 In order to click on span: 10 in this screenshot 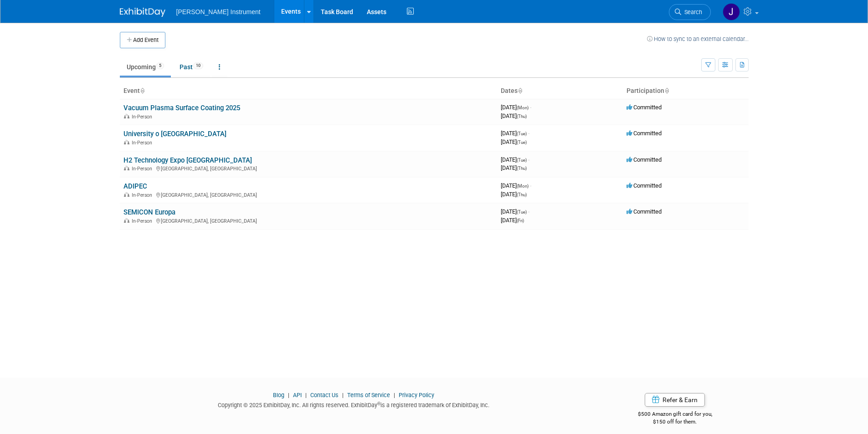, I will do `click(198, 66)`.